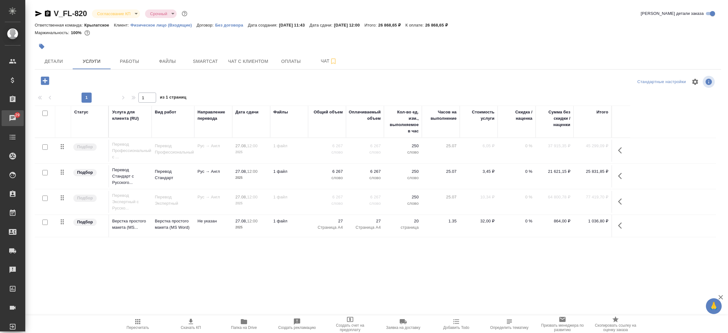 This screenshot has width=728, height=333. What do you see at coordinates (327, 197) in the screenshot?
I see `p: 6 267` at bounding box center [327, 197].